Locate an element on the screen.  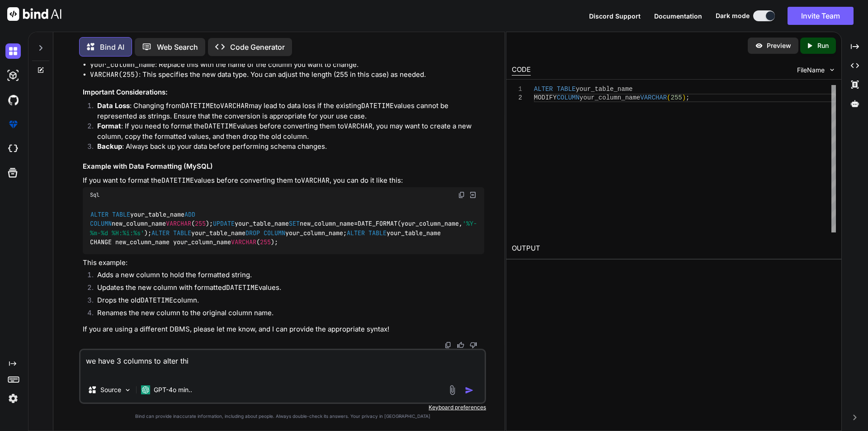
img: darkAi-studio is located at coordinates (13, 75).